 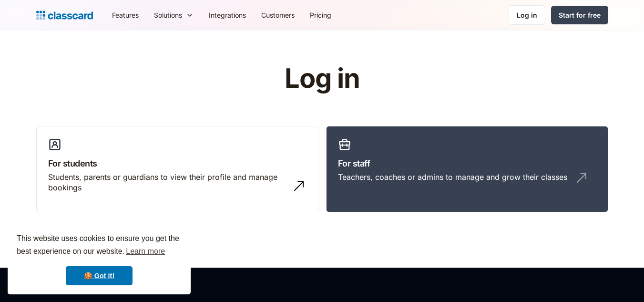 I want to click on a: Integrations, so click(x=228, y=15).